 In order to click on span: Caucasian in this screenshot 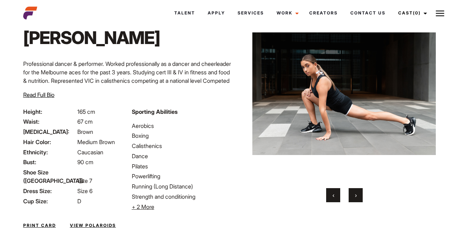, I will do `click(90, 152)`.